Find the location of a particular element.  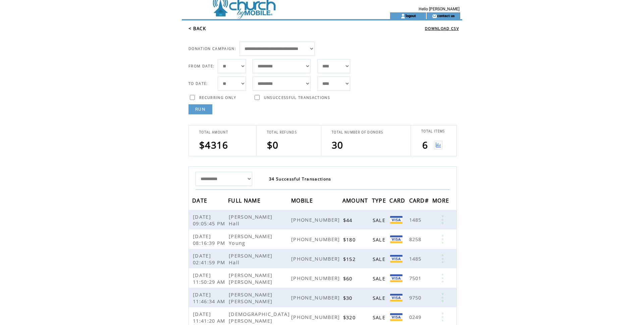

span: 9750 is located at coordinates (416, 298).